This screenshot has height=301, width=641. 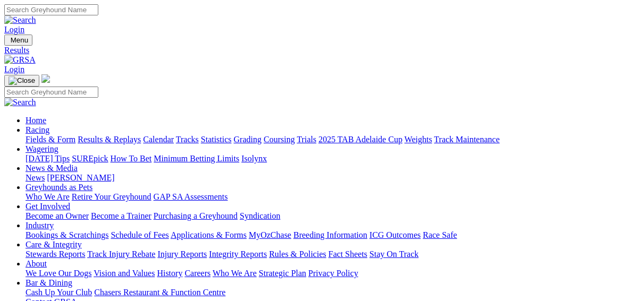 I want to click on a: How To Bet, so click(x=131, y=158).